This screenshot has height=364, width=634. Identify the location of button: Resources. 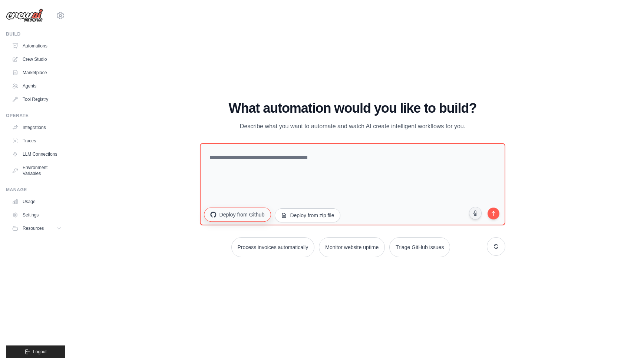
(37, 228).